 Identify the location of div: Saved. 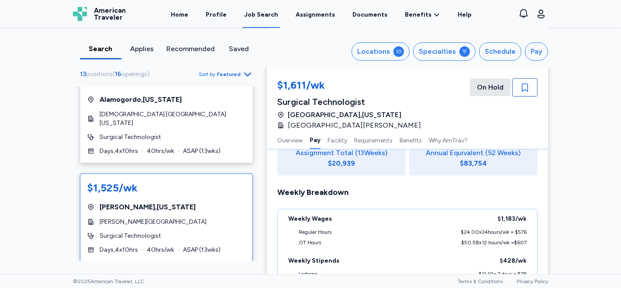
(239, 49).